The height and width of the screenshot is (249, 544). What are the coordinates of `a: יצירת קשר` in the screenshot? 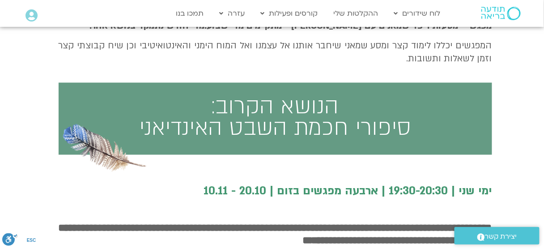 It's located at (497, 236).